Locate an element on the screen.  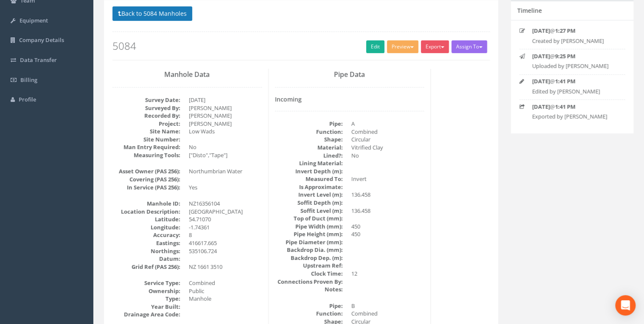
h4: Incoming is located at coordinates (350, 99).